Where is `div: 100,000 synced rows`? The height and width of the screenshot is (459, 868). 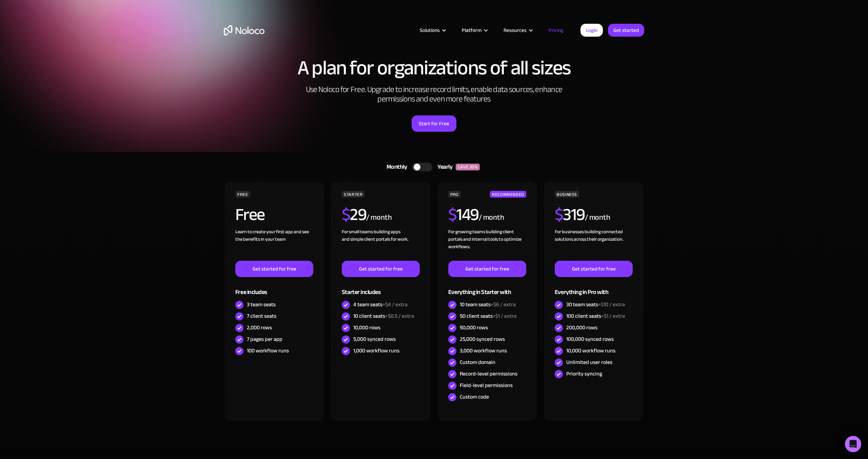
div: 100,000 synced rows is located at coordinates (590, 339).